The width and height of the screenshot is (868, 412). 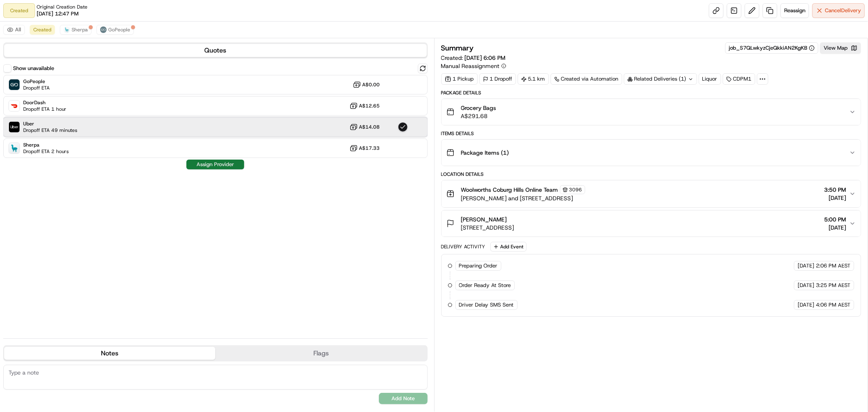 What do you see at coordinates (37, 88) in the screenshot?
I see `span: Dropoff ETA` at bounding box center [37, 88].